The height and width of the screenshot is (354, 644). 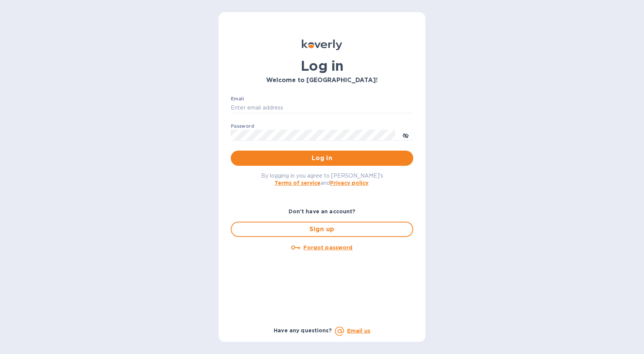 What do you see at coordinates (358, 331) in the screenshot?
I see `b: Email us` at bounding box center [358, 331].